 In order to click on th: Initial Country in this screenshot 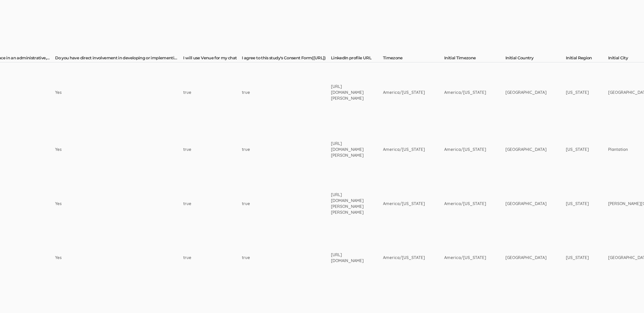, I will do `click(535, 59)`.